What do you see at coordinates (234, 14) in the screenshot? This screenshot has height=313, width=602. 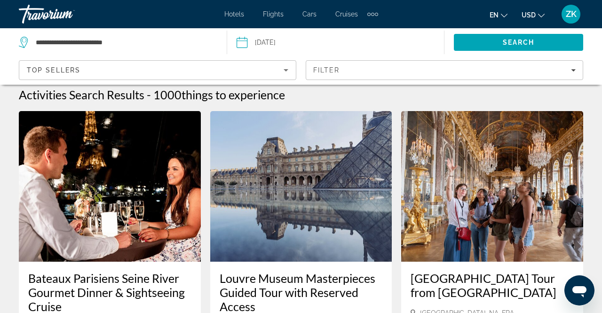 I see `a: Hotels` at bounding box center [234, 14].